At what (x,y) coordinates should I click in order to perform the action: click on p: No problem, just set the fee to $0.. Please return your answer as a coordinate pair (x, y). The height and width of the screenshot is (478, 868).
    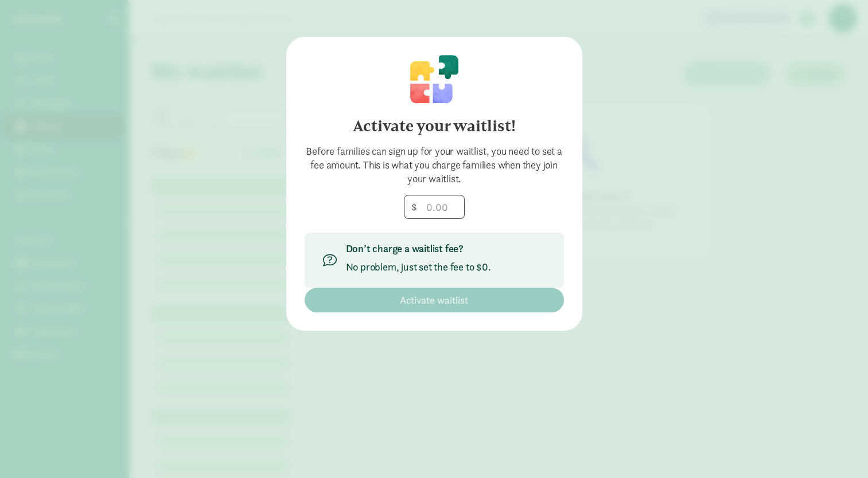
    Looking at the image, I should click on (418, 268).